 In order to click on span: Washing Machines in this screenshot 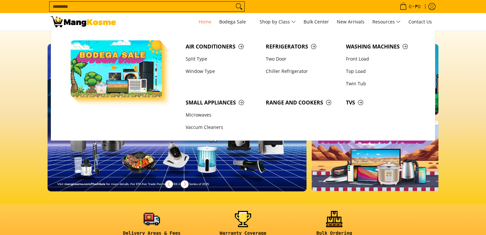, I will do `click(383, 47)`.